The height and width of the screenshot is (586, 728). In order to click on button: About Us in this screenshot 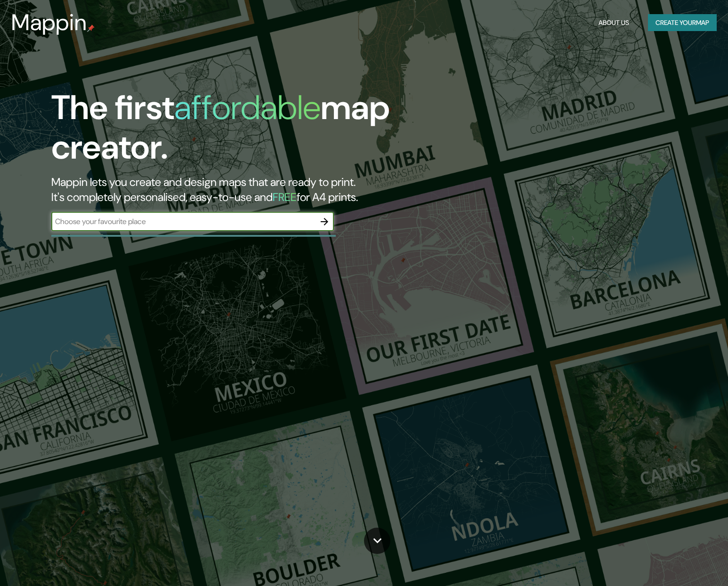, I will do `click(614, 22)`.